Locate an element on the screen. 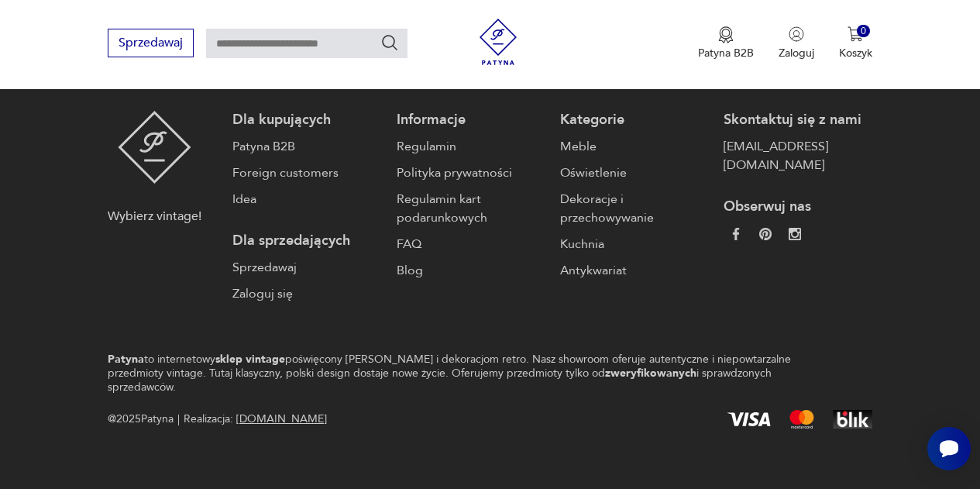 Image resolution: width=980 pixels, height=489 pixels. a: Kuchnia is located at coordinates (634, 244).